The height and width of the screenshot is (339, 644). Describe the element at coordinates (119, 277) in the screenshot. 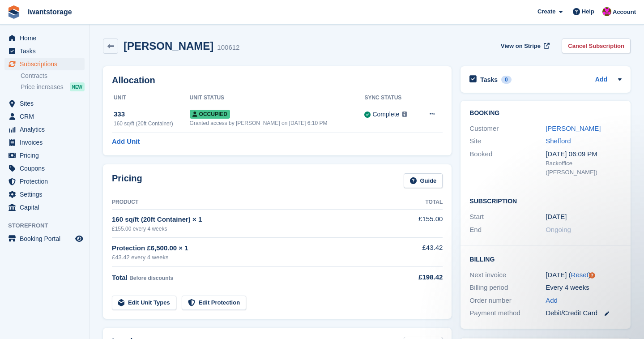

I see `span: Total` at that location.